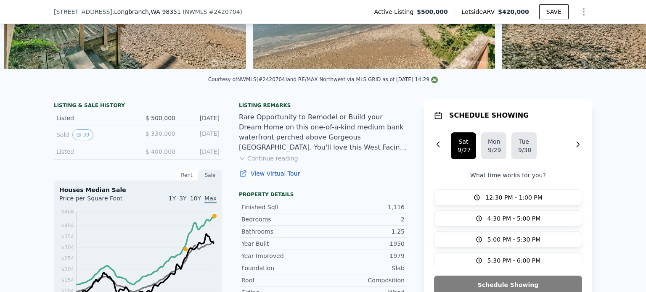 This screenshot has width=646, height=292. Describe the element at coordinates (67, 226) in the screenshot. I see `tspan: $404` at that location.